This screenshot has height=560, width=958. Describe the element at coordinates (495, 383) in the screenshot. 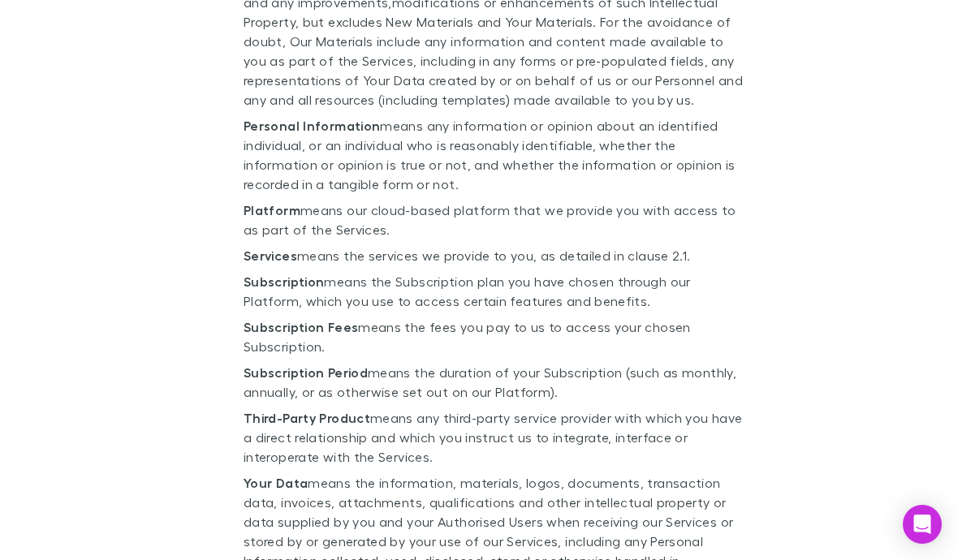

I see `p: means the duration of your Subscription (such as monthly, annually, or as otherwise set out on ou...` at that location.